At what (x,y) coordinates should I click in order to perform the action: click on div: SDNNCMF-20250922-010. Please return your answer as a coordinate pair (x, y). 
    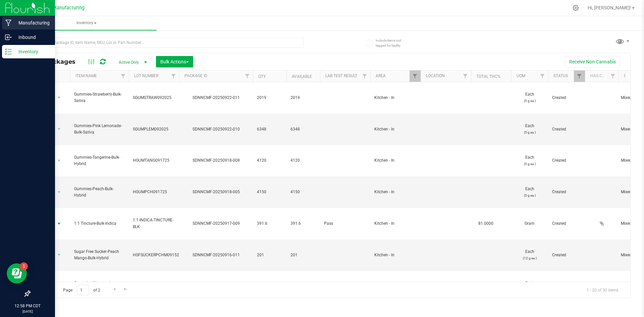
    Looking at the image, I should click on (216, 129).